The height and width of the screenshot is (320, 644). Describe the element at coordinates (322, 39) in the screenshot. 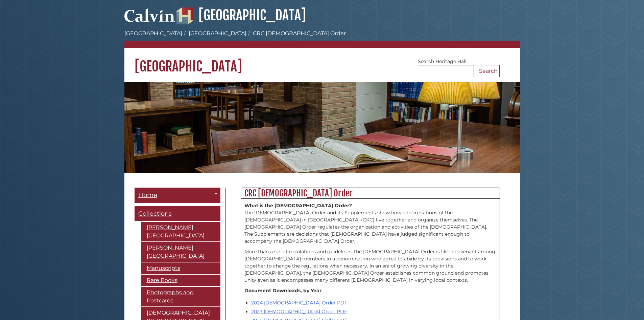

I see `nav: breadcrumb` at that location.